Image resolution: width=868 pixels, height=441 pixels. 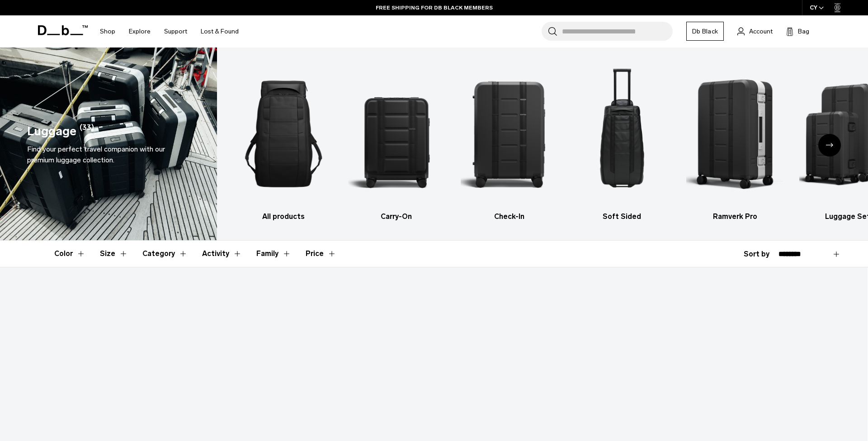 I want to click on a: Shop, so click(x=108, y=31).